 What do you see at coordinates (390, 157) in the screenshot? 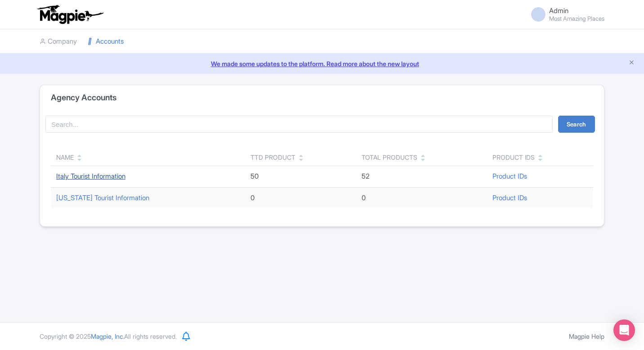
I see `div: Total Products` at bounding box center [390, 157].